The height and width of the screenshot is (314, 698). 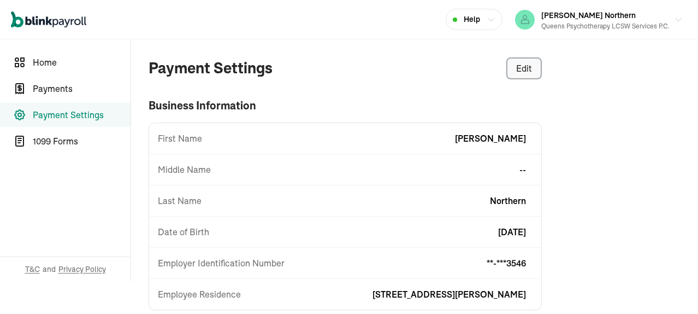 I want to click on span: Northern, so click(x=508, y=201).